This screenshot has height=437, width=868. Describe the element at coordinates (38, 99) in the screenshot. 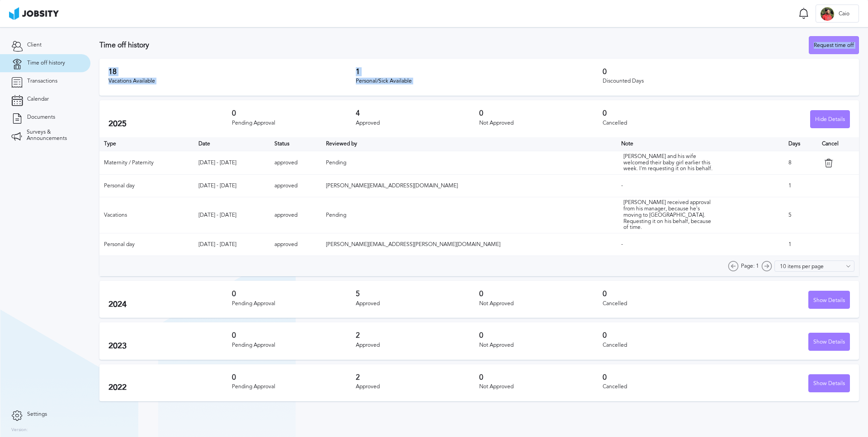

I see `span: Calendar` at that location.